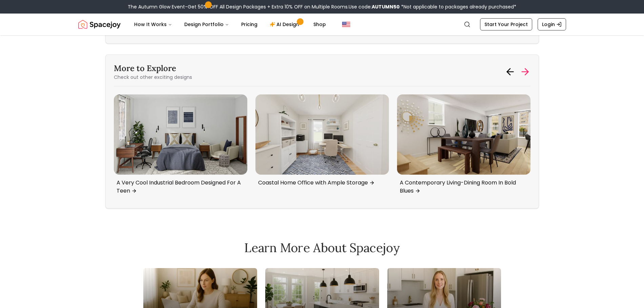 Image resolution: width=644 pixels, height=308 pixels. What do you see at coordinates (179, 187) in the screenshot?
I see `p: A Very Cool Industrial Bedroom Designed For A Teen` at bounding box center [179, 187].